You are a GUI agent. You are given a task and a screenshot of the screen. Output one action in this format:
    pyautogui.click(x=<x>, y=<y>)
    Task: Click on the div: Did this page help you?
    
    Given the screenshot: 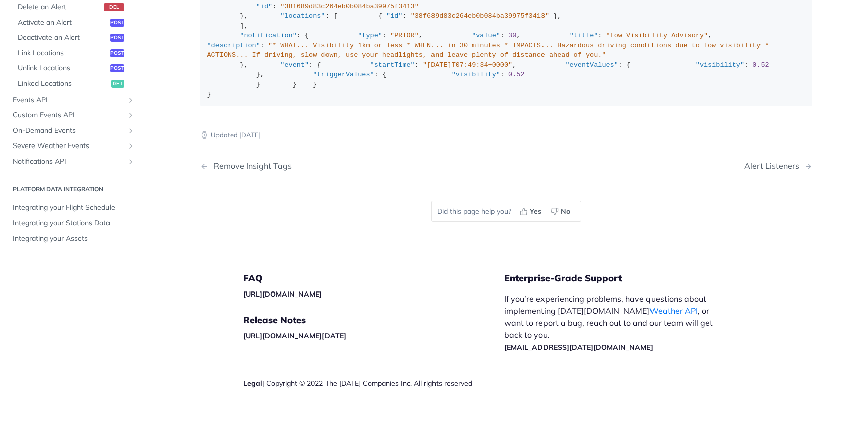 What is the action you would take?
    pyautogui.click(x=506, y=211)
    